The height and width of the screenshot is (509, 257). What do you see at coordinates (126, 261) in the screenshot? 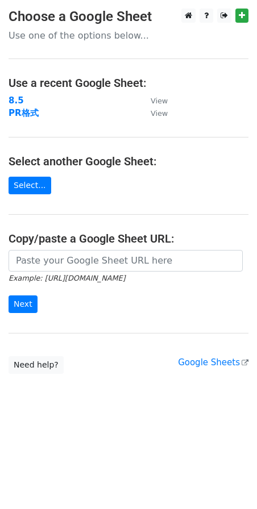
I see `input: Paste your Google Sheet URL here` at bounding box center [126, 261].